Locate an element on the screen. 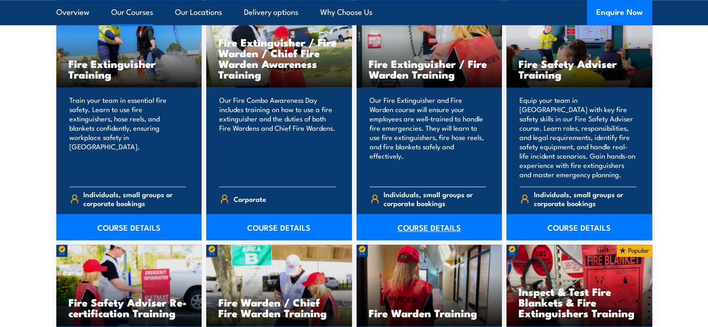 This screenshot has height=327, width=708. h3: Inspect & Test Fire Blankets & Fire Extinguishers Training is located at coordinates (579, 302).